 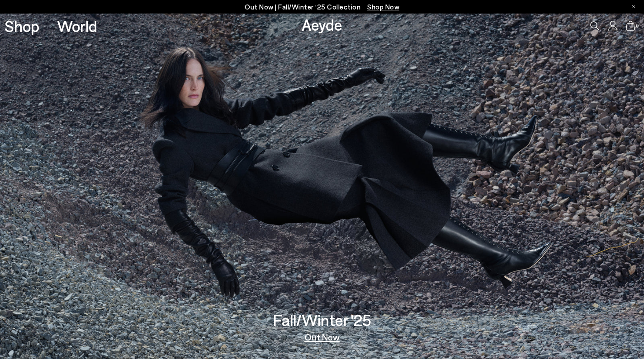 I want to click on a: World, so click(x=77, y=25).